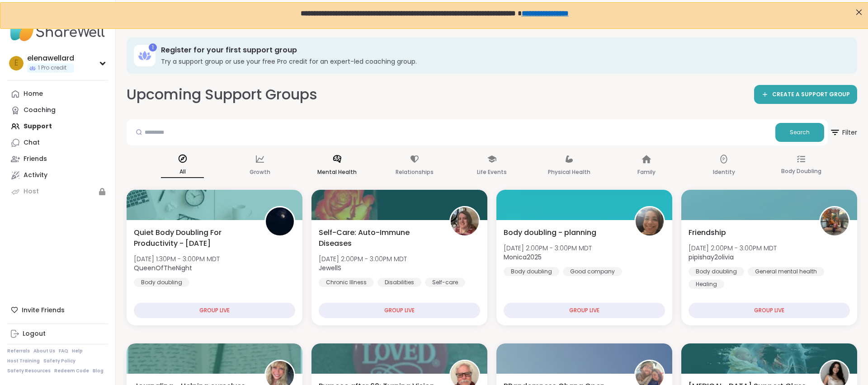 The width and height of the screenshot is (868, 385). I want to click on img: Monica2025, so click(650, 221).